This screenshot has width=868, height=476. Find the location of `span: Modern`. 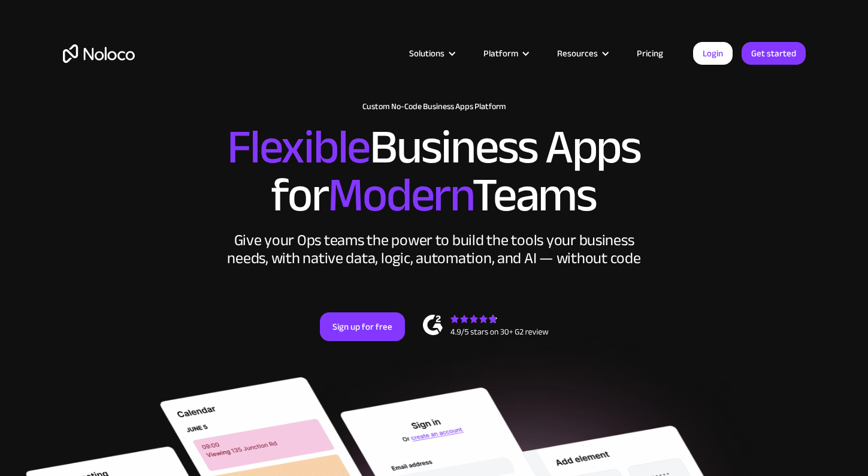

span: Modern is located at coordinates (400, 194).